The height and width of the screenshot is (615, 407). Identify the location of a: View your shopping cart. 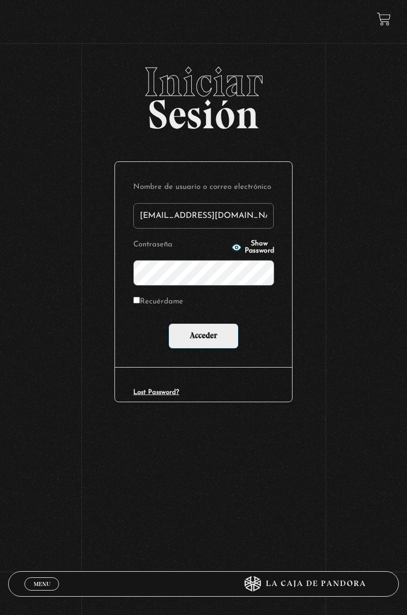
(384, 19).